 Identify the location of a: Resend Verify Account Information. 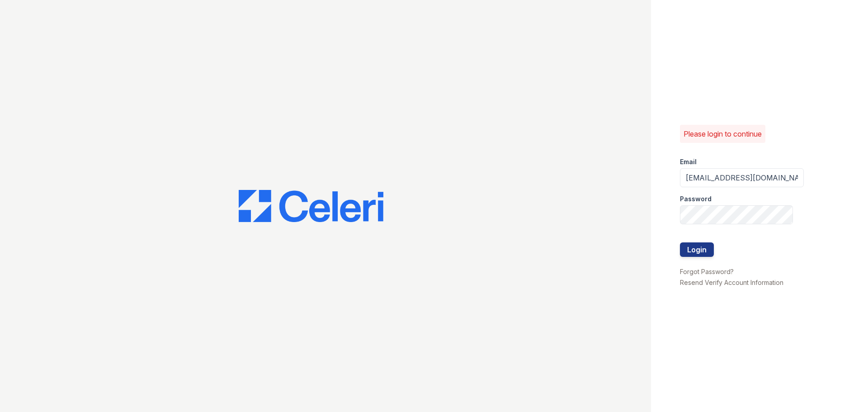
(731, 282).